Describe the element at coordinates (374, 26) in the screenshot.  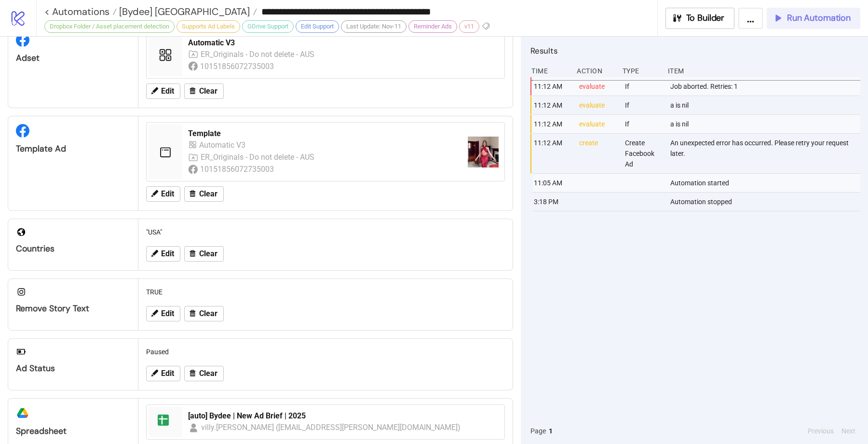
I see `div: Last Update: Nov-11` at that location.